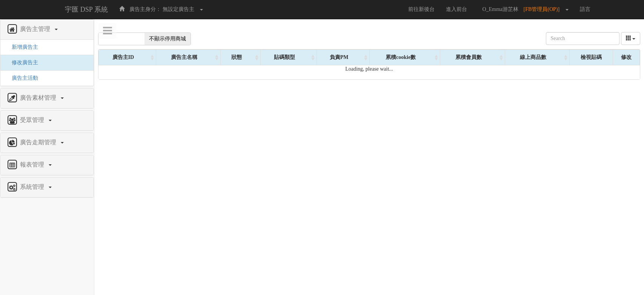  What do you see at coordinates (22, 62) in the screenshot?
I see `span: 修改廣告主` at bounding box center [22, 62].